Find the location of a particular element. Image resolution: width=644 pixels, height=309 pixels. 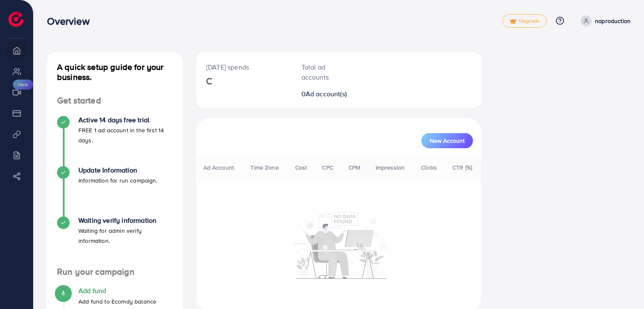

p: naproduction is located at coordinates (613, 21).